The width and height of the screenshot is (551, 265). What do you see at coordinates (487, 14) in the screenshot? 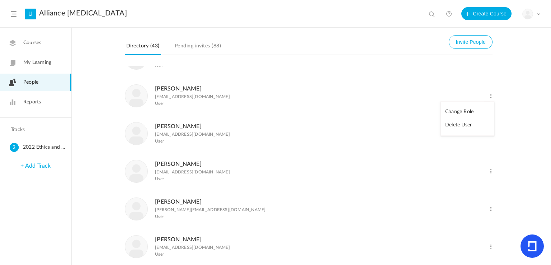
I see `button: Create Course` at bounding box center [487, 14].